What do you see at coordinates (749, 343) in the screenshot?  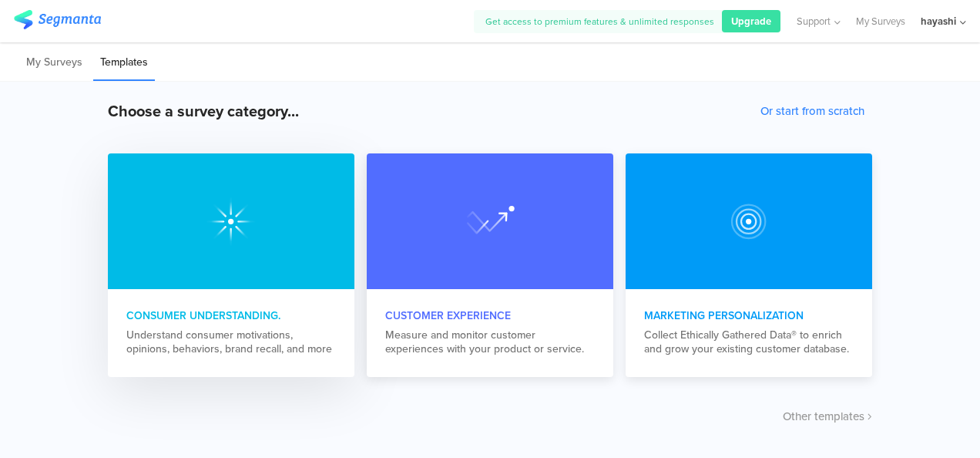 I see `div: Collect Ethically Gathered Data® to enrich and grow your existing customer database.` at bounding box center [749, 343].